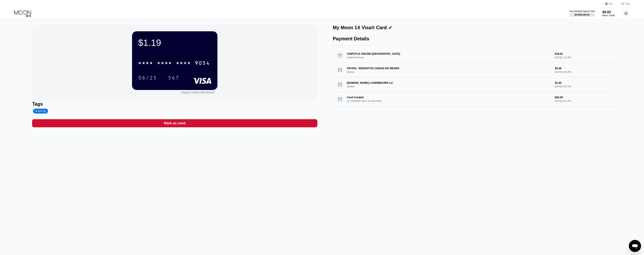  Describe the element at coordinates (608, 15) in the screenshot. I see `div: Moon Credit` at that location.